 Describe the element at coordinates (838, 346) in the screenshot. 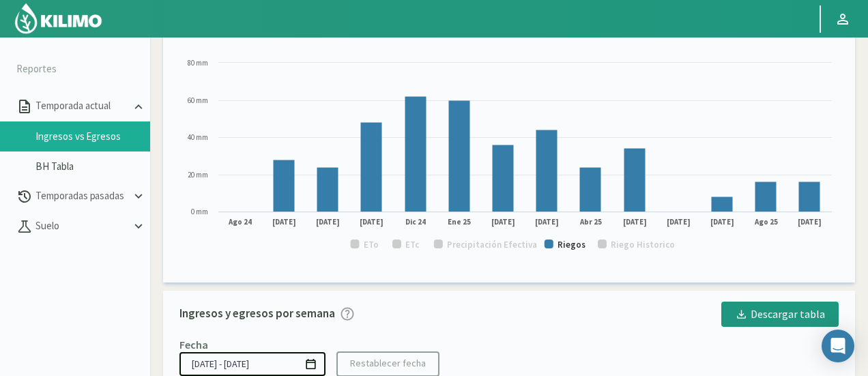

I see `div: Open Intercom Messenger` at that location.